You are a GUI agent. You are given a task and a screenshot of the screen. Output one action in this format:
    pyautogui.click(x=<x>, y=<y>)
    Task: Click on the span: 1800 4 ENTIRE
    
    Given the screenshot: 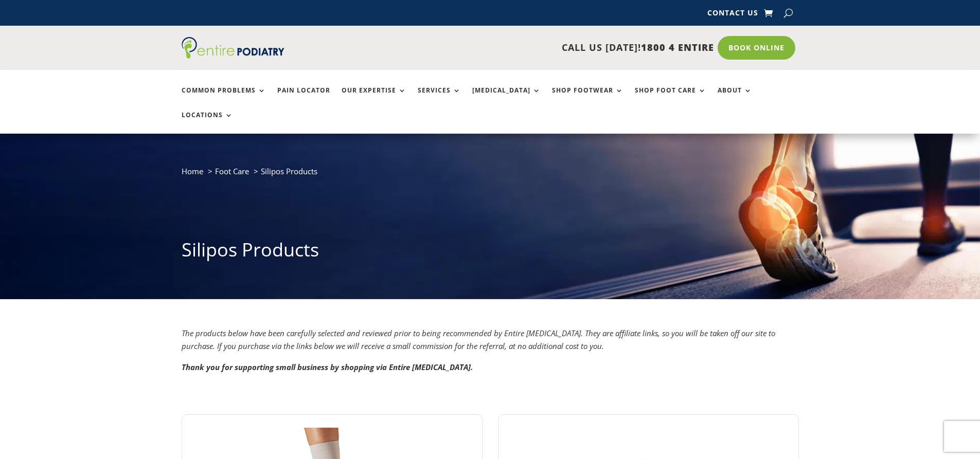 What is the action you would take?
    pyautogui.click(x=678, y=47)
    